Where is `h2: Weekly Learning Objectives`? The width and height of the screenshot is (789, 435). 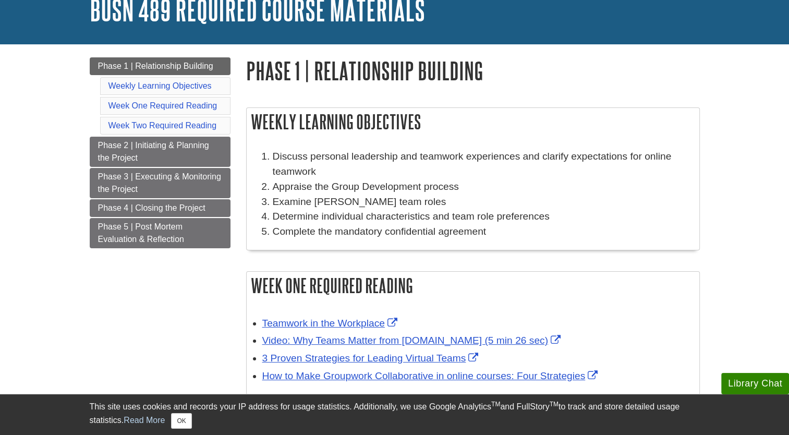
h2: Weekly Learning Objectives is located at coordinates (473, 122).